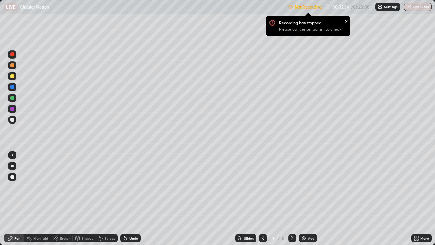 This screenshot has height=245, width=435. What do you see at coordinates (391, 7) in the screenshot?
I see `p: Settings` at bounding box center [391, 7].